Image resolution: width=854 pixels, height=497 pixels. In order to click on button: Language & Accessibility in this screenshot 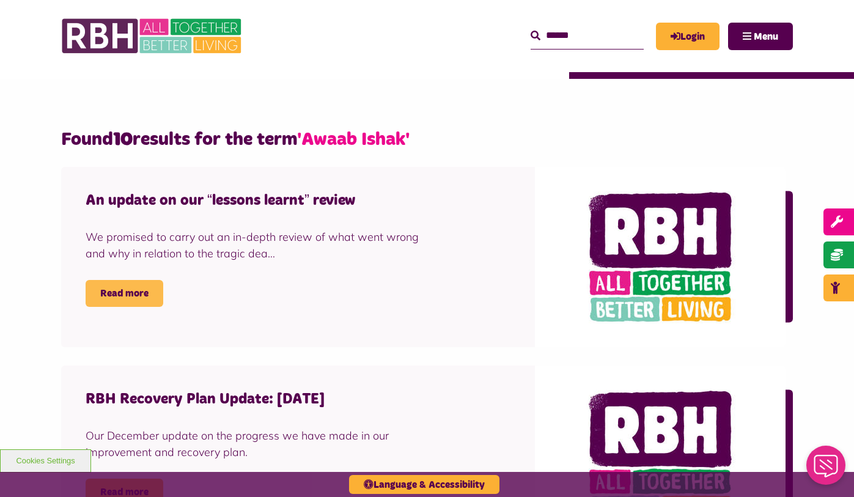, I will do `click(424, 484)`.